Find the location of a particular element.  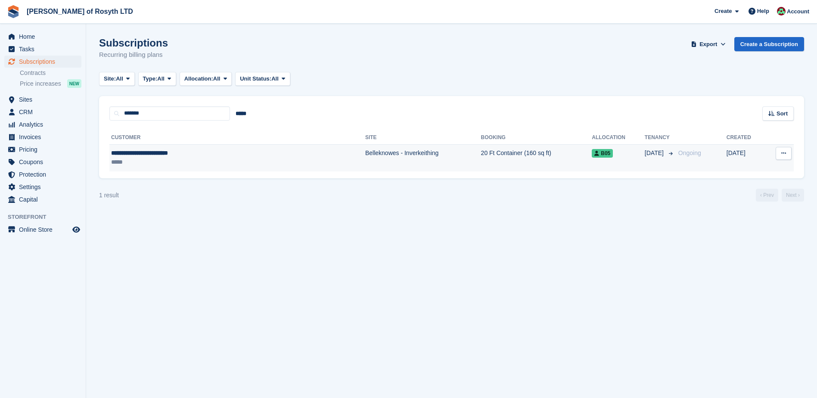

img: stora-icon-8386f47178a22dfd0bd8f6a31ec36ba5ce8667c1dd55bd0f319d3a0aa187defe.svg is located at coordinates (13, 12).